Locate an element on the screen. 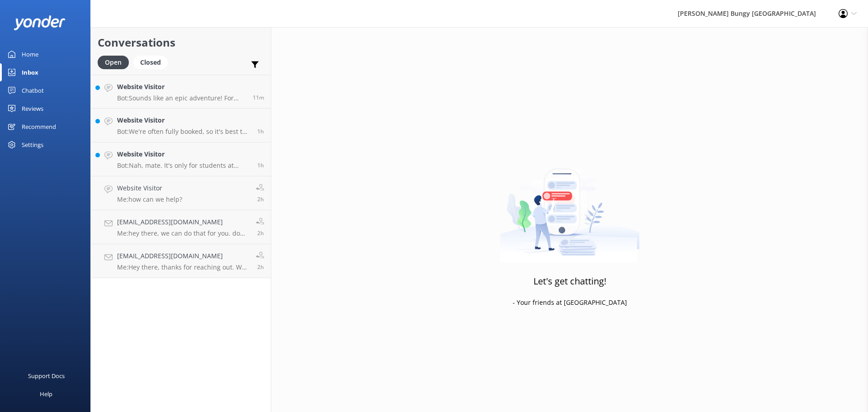 This screenshot has width=868, height=412. div: Open is located at coordinates (113, 62).